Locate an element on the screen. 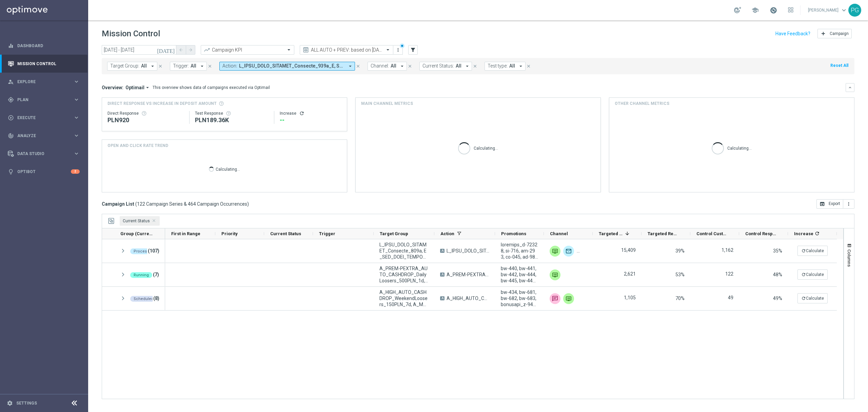 Image resolution: width=868 pixels, height=412 pixels. span: bonusapi_z-54007, bw-702, bw-703, bw-704, bw-705, bw-706, bw-707, bw-708, bw-709, bw-710, bw-711,... is located at coordinates (519, 251).